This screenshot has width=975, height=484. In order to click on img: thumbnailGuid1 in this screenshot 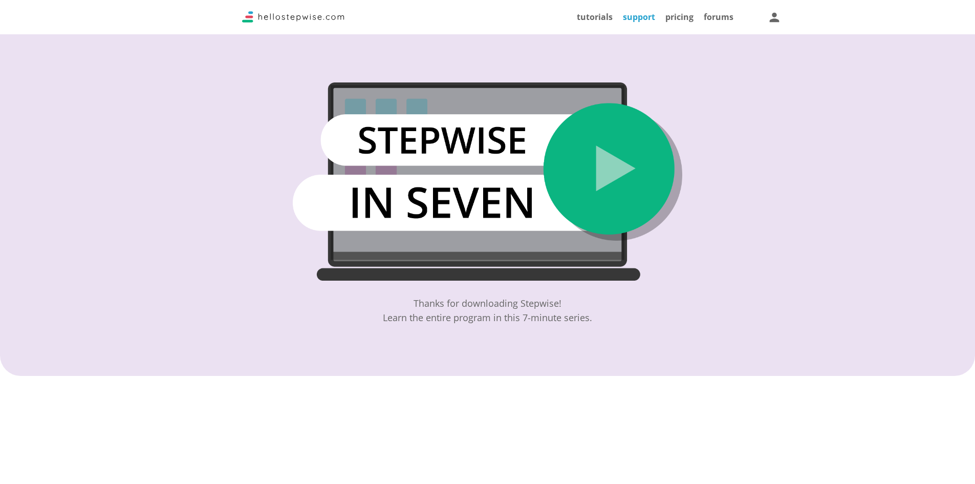, I will do `click(488, 181)`.